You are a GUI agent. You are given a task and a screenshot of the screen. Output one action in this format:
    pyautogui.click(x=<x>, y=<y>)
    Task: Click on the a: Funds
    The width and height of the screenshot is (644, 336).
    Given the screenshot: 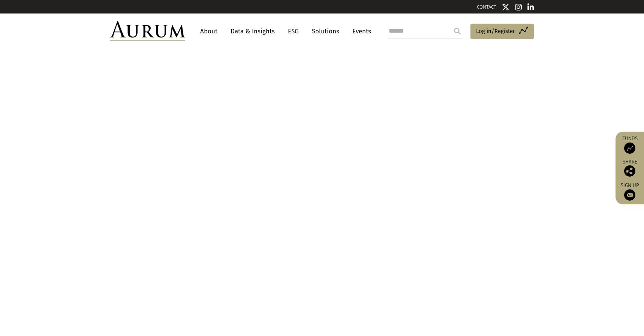 What is the action you would take?
    pyautogui.click(x=630, y=144)
    